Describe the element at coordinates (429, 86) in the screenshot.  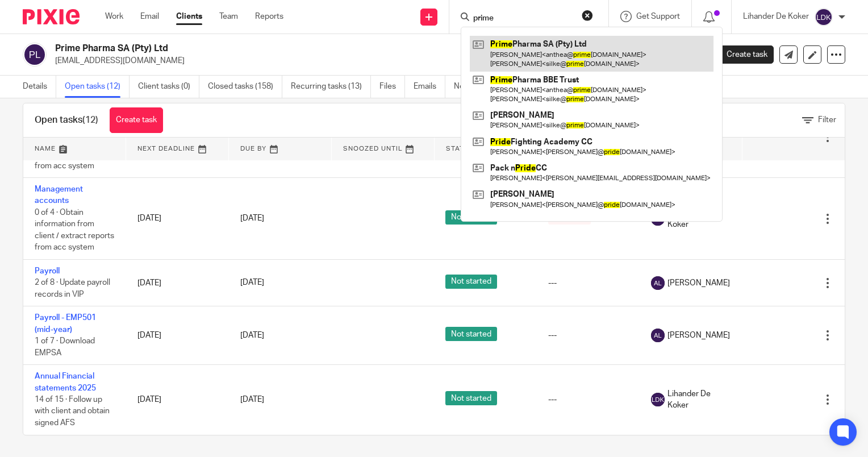
I see `a: Emails` at that location.